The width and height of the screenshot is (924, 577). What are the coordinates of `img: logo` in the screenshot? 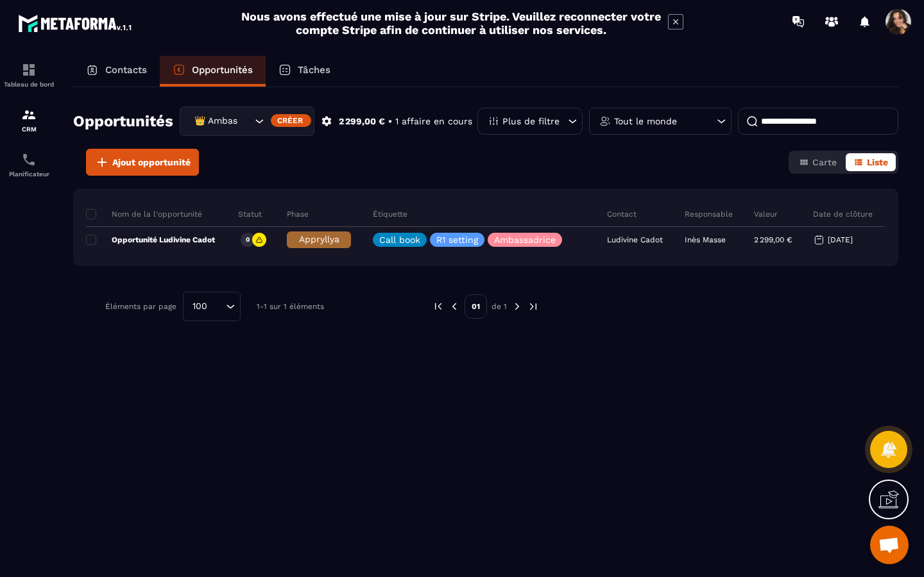 It's located at (76, 23).